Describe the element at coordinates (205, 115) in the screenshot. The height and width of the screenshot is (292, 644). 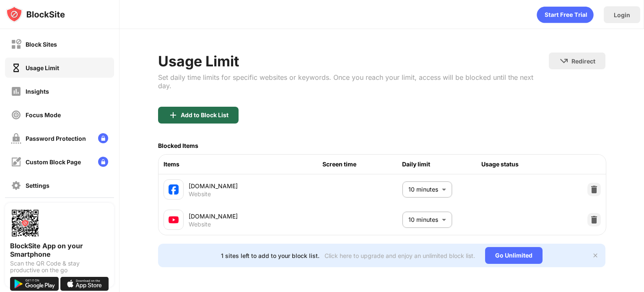
I see `div: Add to Block List` at that location.